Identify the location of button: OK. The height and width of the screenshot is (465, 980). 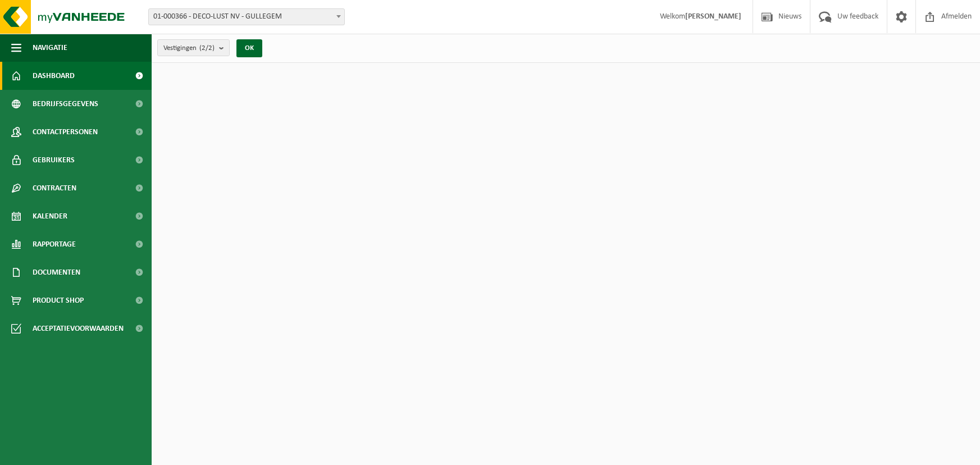
(249, 48).